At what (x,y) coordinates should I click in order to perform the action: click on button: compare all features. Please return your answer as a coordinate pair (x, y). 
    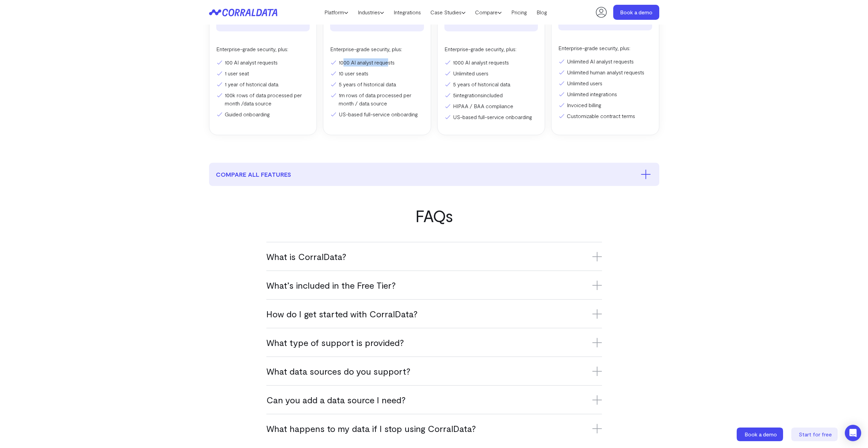
    Looking at the image, I should click on (434, 174).